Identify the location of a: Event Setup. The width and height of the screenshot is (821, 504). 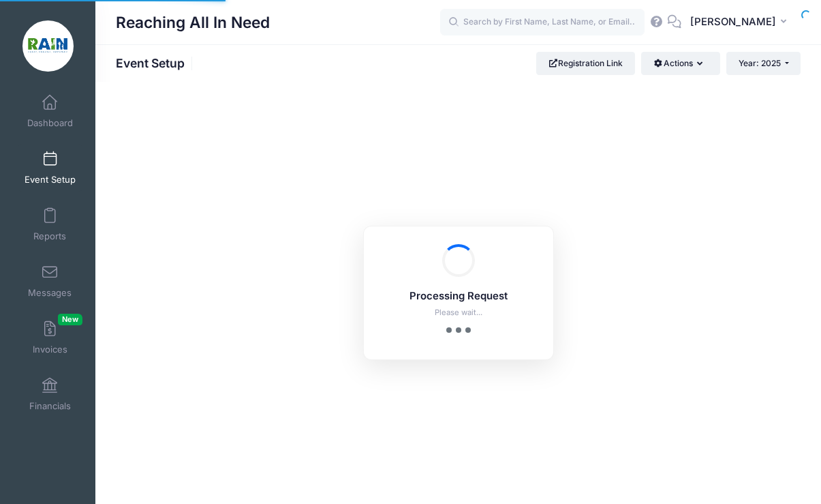
(50, 168).